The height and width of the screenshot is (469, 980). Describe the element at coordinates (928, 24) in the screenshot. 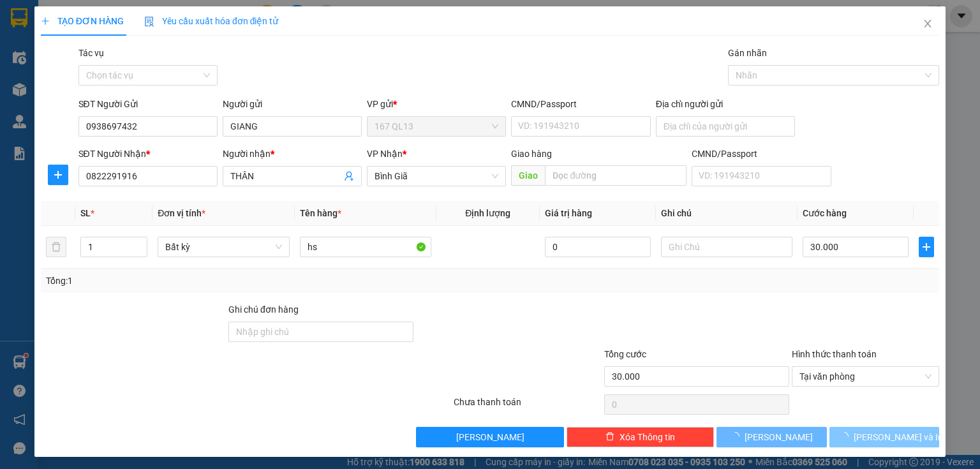

I see `button: Close` at that location.